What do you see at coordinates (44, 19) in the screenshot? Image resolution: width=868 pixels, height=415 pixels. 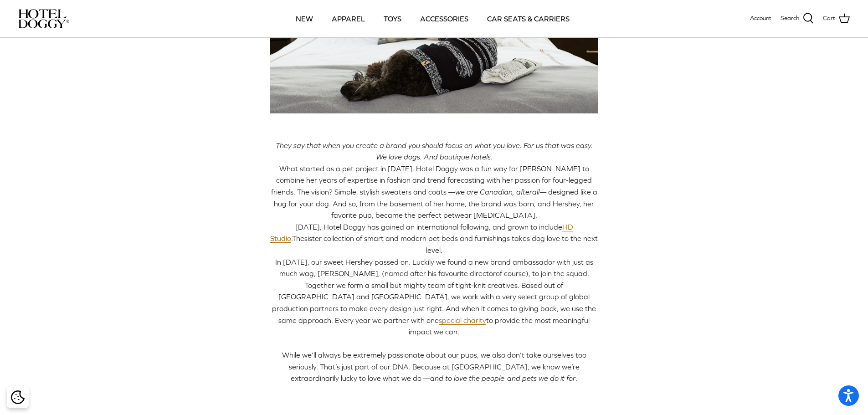 I see `a: hoteldoggycom` at bounding box center [44, 19].